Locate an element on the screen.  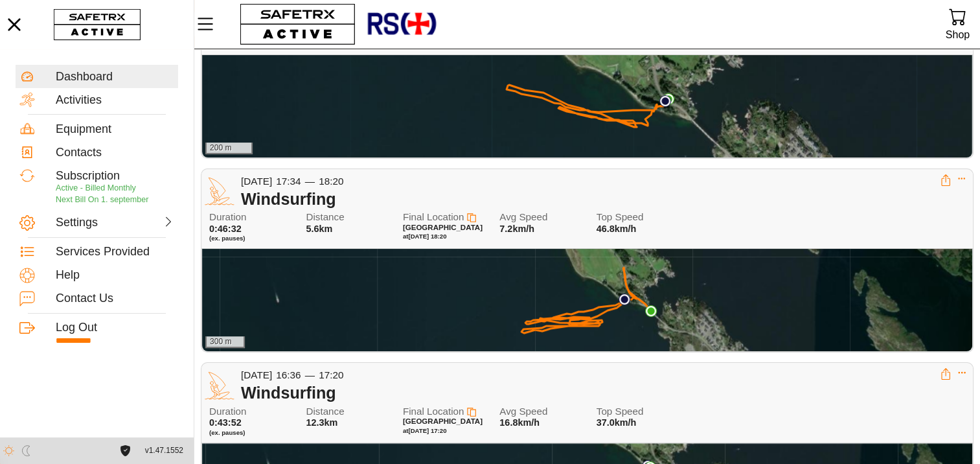
a: License Agreement is located at coordinates (125, 451).